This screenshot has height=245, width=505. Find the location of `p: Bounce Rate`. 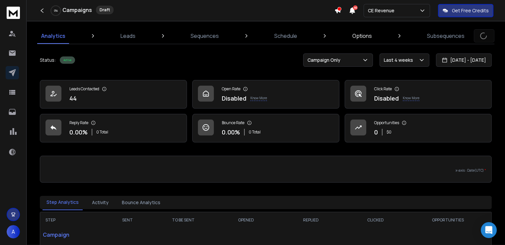

p: Bounce Rate is located at coordinates (233, 123).